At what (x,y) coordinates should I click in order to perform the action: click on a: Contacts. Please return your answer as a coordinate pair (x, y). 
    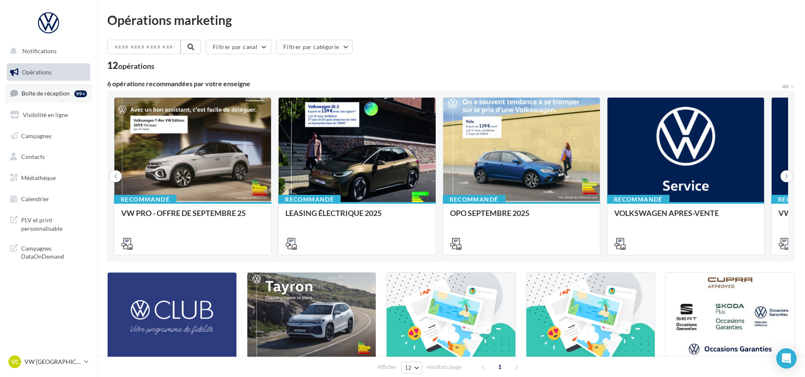
    Looking at the image, I should click on (49, 157).